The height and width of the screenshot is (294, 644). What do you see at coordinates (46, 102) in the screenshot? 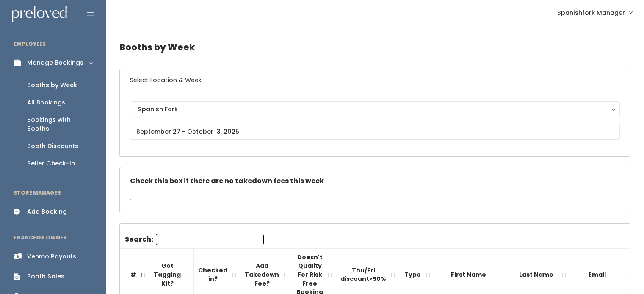
I see `div: All Bookings` at bounding box center [46, 102].